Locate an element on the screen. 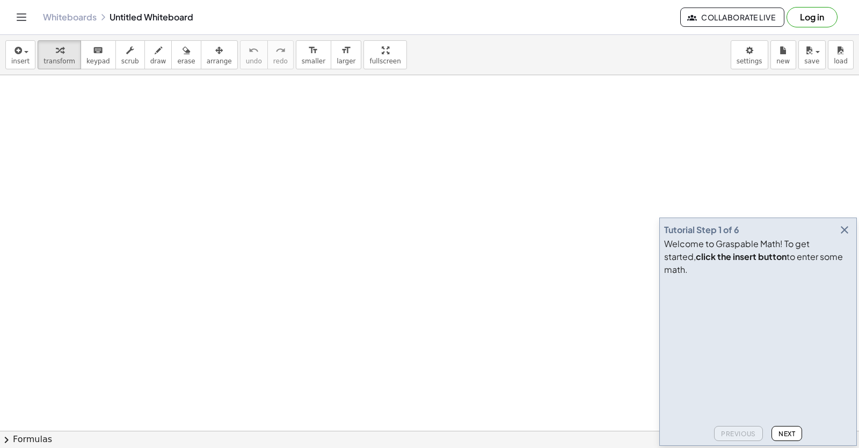 The height and width of the screenshot is (448, 859). button: redoredo is located at coordinates (280, 55).